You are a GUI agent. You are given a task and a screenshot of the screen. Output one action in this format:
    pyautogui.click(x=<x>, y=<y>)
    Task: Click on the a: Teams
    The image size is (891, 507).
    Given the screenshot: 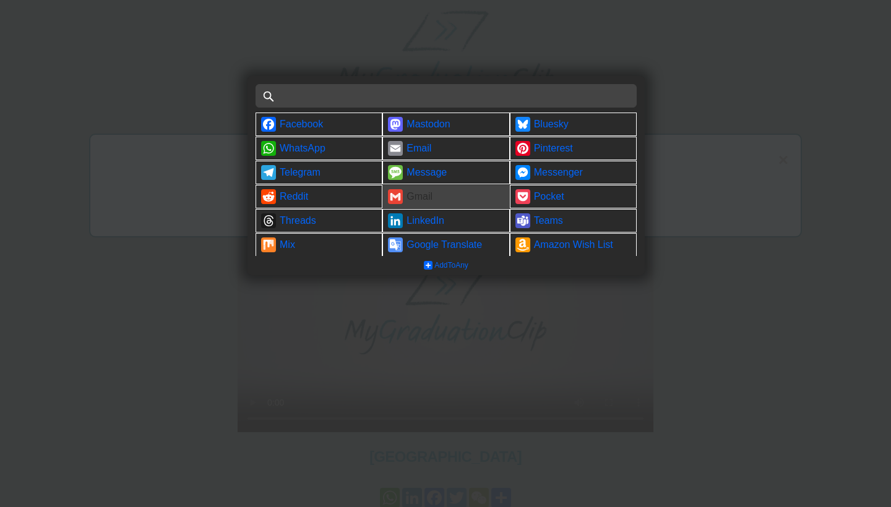 What is the action you would take?
    pyautogui.click(x=573, y=221)
    